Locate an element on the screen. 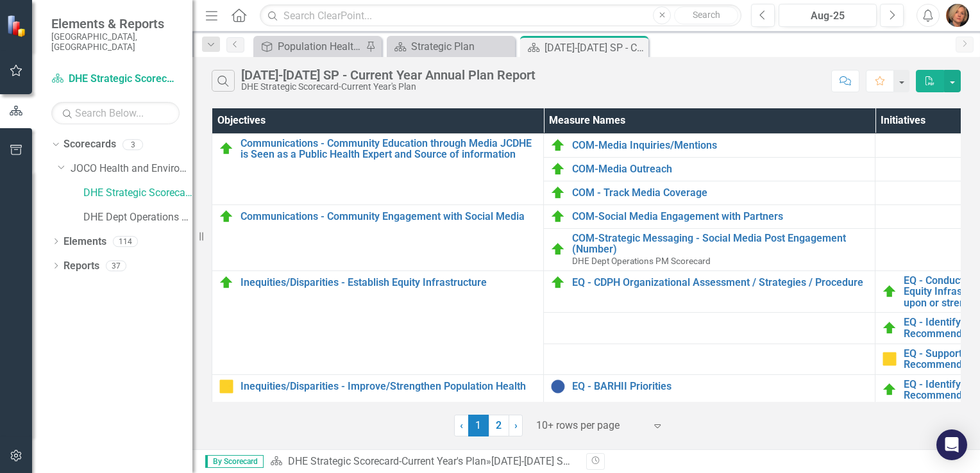  a: DHE Dept Operations PM Scorecard is located at coordinates (138, 217).